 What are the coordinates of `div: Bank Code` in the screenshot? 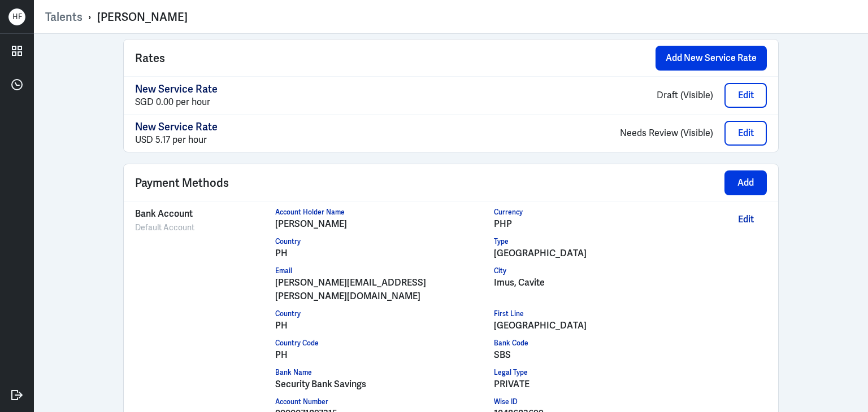 It's located at (603, 344).